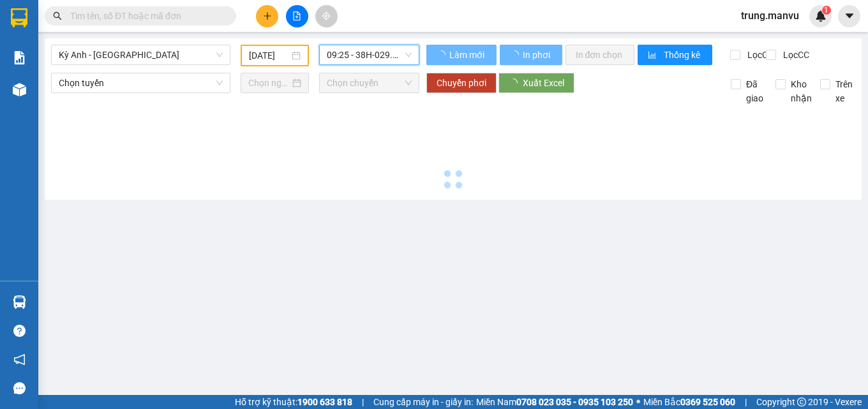 This screenshot has width=868, height=409. Describe the element at coordinates (683, 55) in the screenshot. I see `span: Thống kê` at that location.